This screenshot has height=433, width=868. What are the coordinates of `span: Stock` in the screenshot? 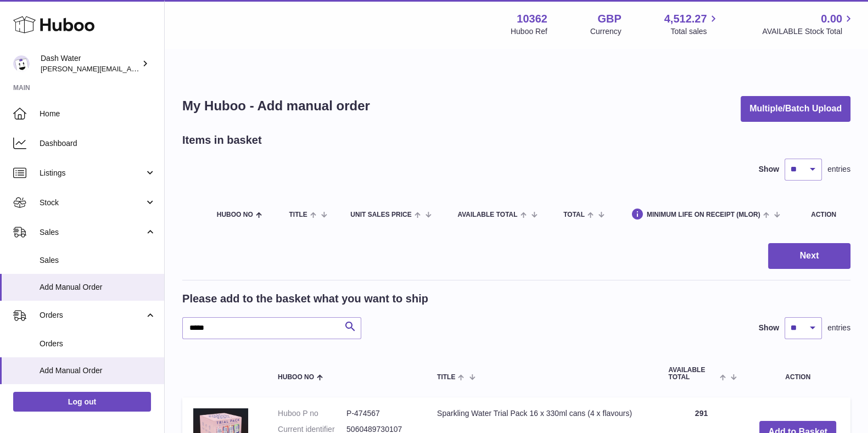 It's located at (92, 203).